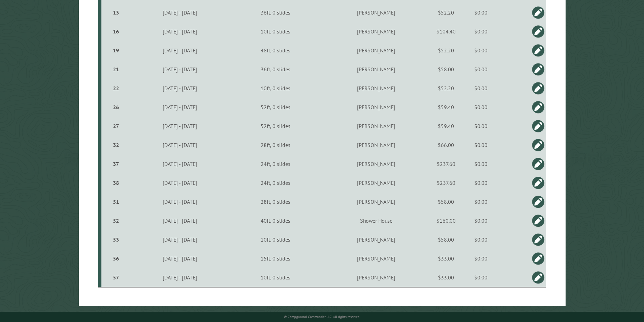 The width and height of the screenshot is (644, 322). What do you see at coordinates (116, 12) in the screenshot?
I see `div: 13` at bounding box center [116, 12].